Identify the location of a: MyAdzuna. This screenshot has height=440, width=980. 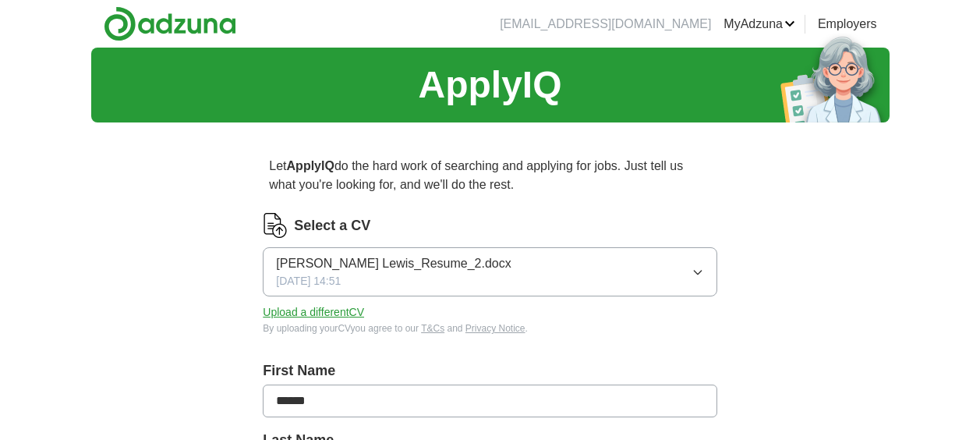
(759, 24).